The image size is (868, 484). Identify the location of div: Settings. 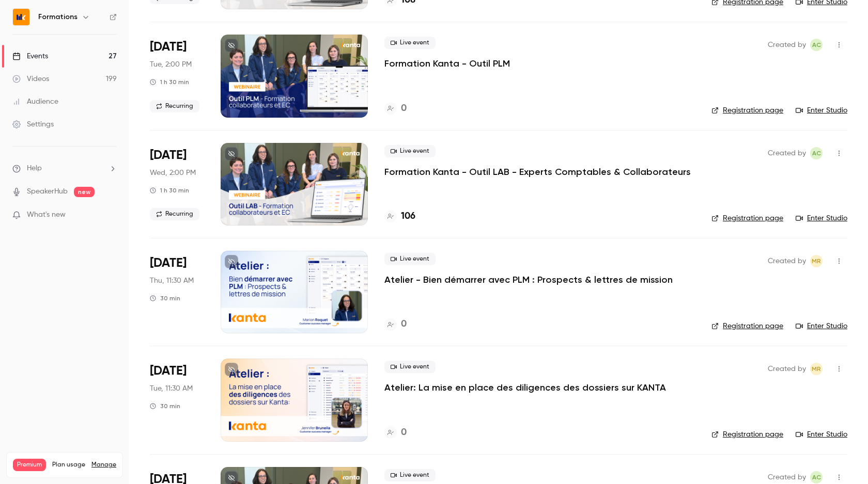
(33, 124).